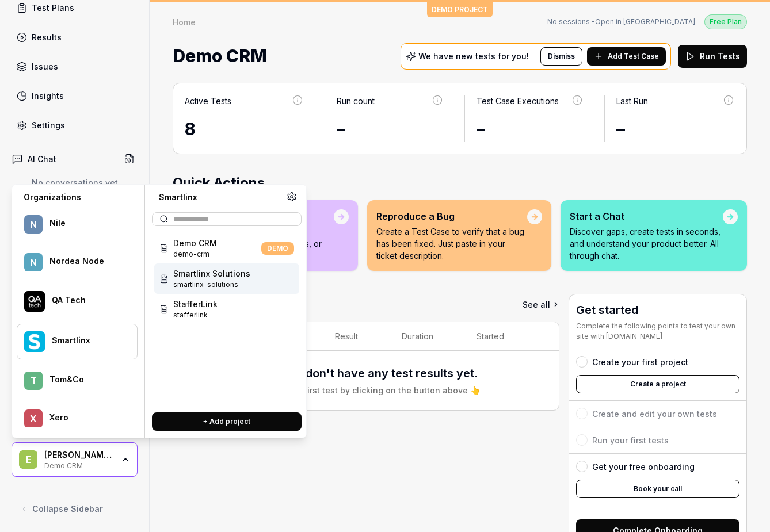 The width and height of the screenshot is (770, 532). Describe the element at coordinates (195, 315) in the screenshot. I see `span: Project ID: r6Yf` at that location.